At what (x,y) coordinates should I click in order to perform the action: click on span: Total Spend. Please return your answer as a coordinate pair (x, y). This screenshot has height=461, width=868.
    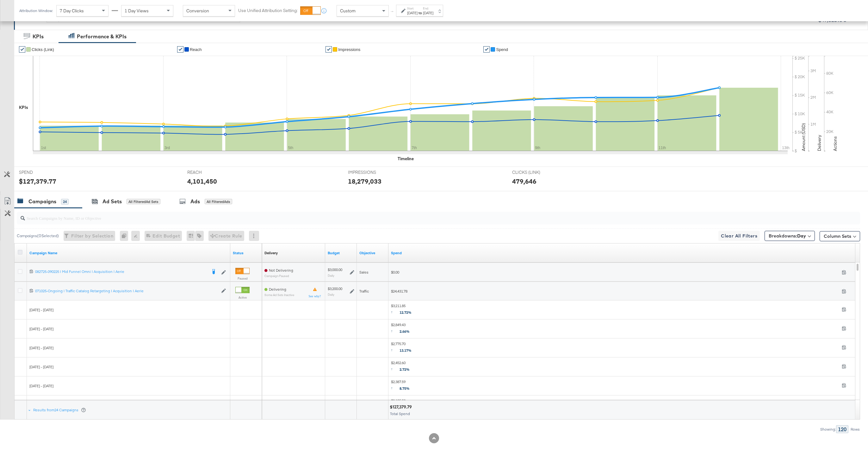
    Looking at the image, I should click on (400, 413).